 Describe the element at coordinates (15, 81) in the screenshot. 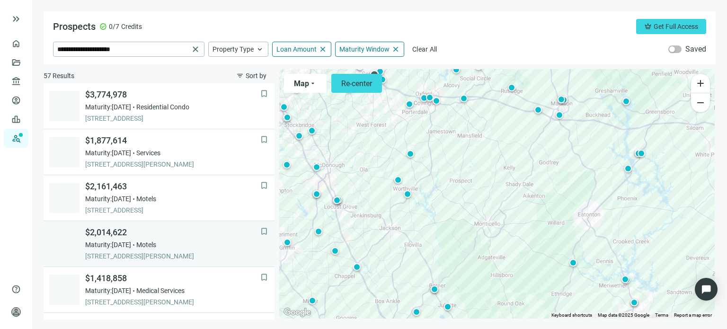

I see `span: account_balance` at that location.